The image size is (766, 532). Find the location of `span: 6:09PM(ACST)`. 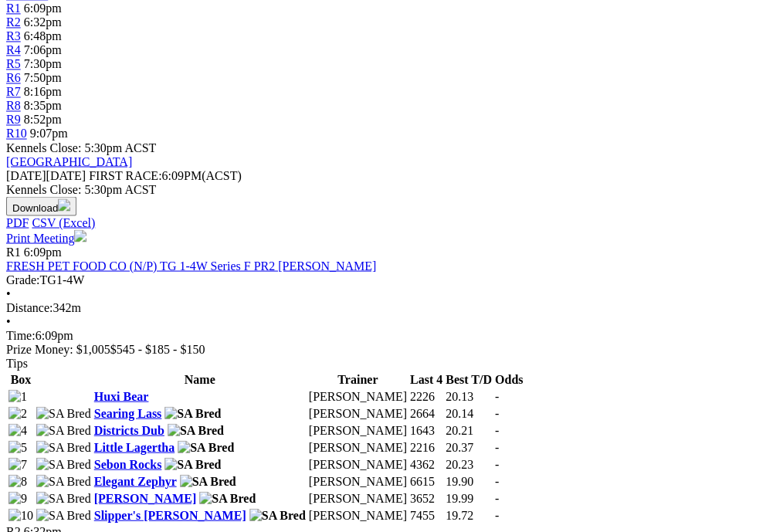

span: 6:09PM(ACST) is located at coordinates (165, 174).